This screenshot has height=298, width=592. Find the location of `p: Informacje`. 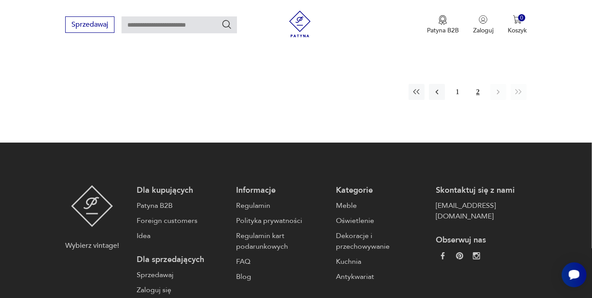

p: Informacje is located at coordinates (282, 190).